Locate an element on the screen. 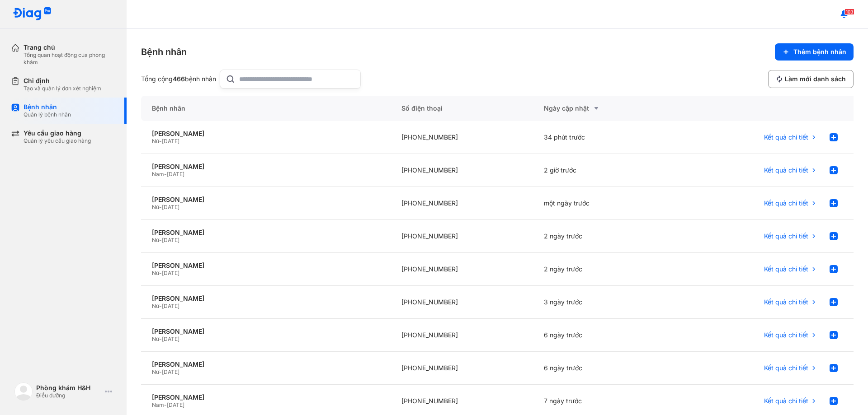 The height and width of the screenshot is (415, 868). button: Làm mới danh sách is located at coordinates (811, 79).